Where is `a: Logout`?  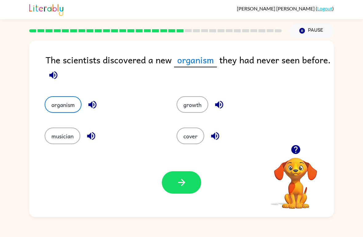 a: Logout is located at coordinates (324, 8).